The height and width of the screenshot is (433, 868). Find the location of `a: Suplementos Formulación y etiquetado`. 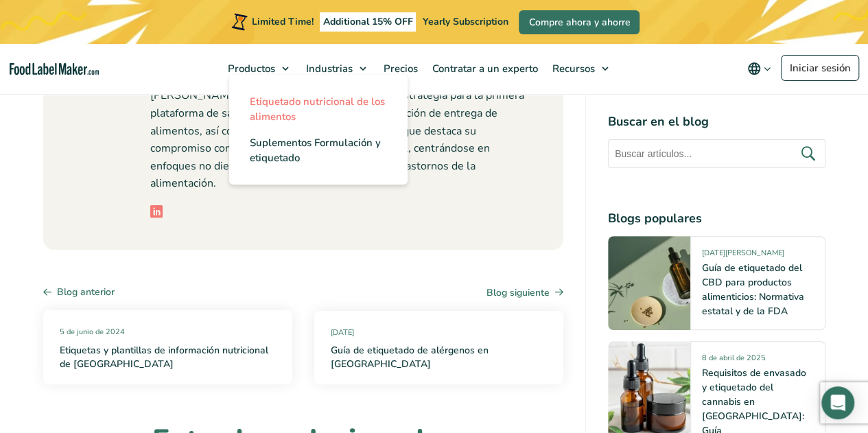

a: Suplementos Formulación y etiquetado is located at coordinates (318, 150).